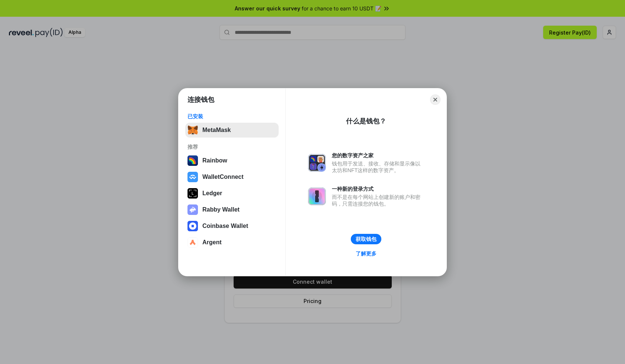 The height and width of the screenshot is (364, 625). I want to click on div: 已安装, so click(231, 116).